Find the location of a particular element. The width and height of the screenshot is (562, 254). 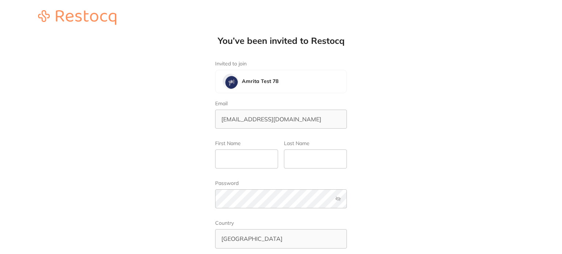

img: restocq_logo.svg is located at coordinates (77, 18).